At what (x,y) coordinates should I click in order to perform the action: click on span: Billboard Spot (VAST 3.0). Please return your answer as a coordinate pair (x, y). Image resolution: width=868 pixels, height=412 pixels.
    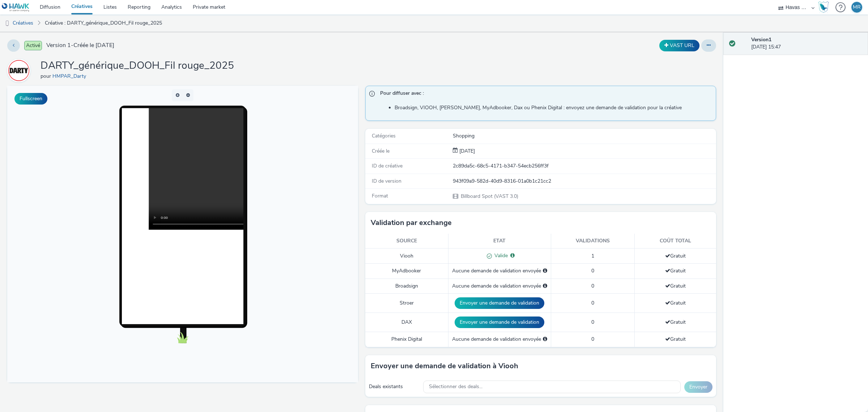
    Looking at the image, I should click on (489, 196).